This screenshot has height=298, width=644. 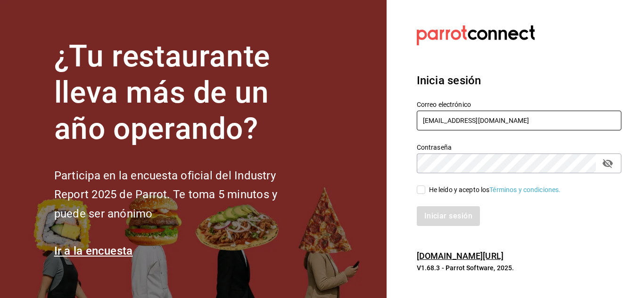 What do you see at coordinates (525, 190) in the screenshot?
I see `a: Términos y condiciones.` at bounding box center [525, 190].